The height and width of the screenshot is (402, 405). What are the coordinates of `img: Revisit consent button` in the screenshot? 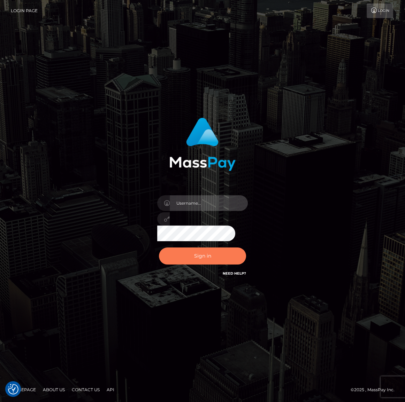 It's located at (13, 389).